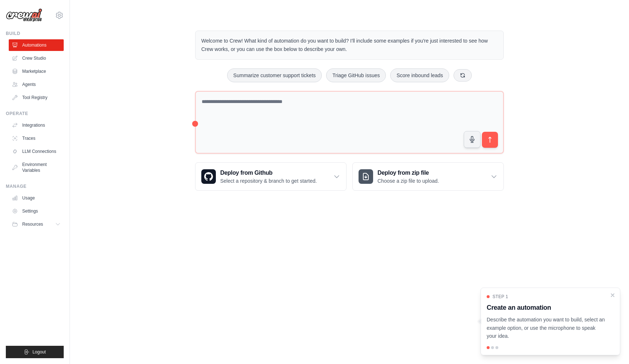 The width and height of the screenshot is (629, 364). What do you see at coordinates (268, 173) in the screenshot?
I see `h3: Deploy from Github` at bounding box center [268, 173].